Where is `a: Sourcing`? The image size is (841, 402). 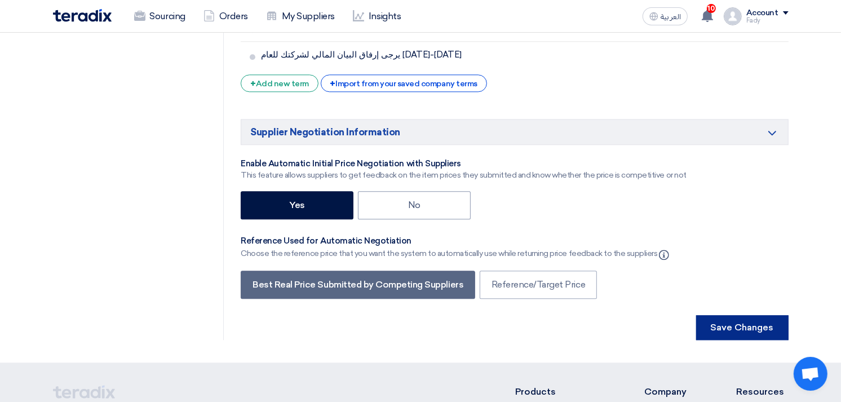 a: Sourcing is located at coordinates (159, 16).